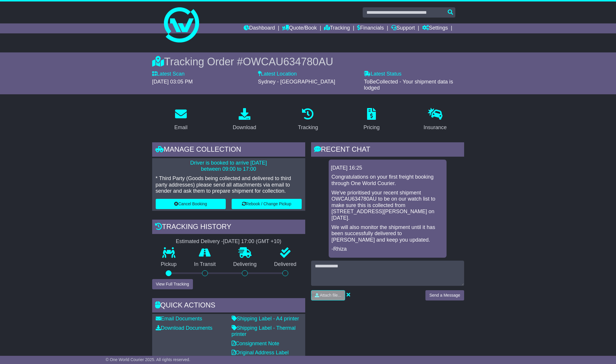  I want to click on a: Quote/Book, so click(299, 28).